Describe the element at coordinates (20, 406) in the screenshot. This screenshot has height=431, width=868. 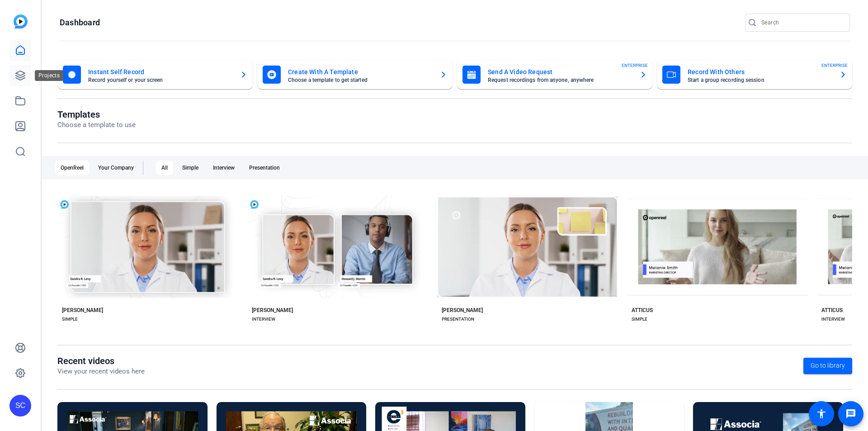
I see `div: SC` at that location.